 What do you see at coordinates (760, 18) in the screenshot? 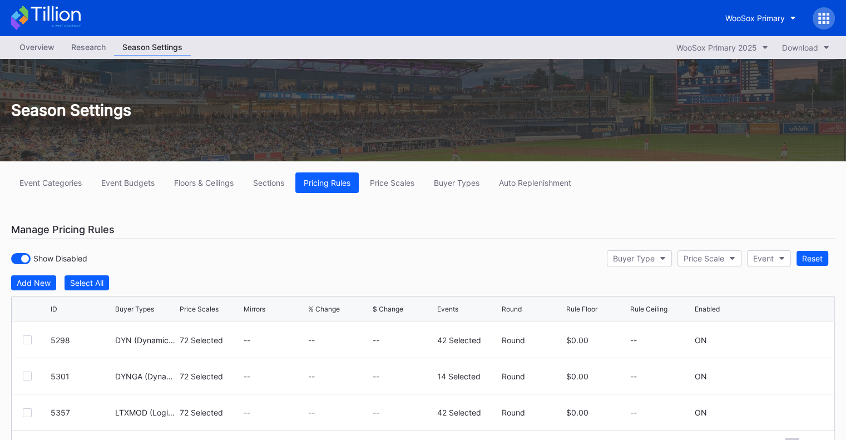
I see `button: WooSox Primary` at bounding box center [760, 18].